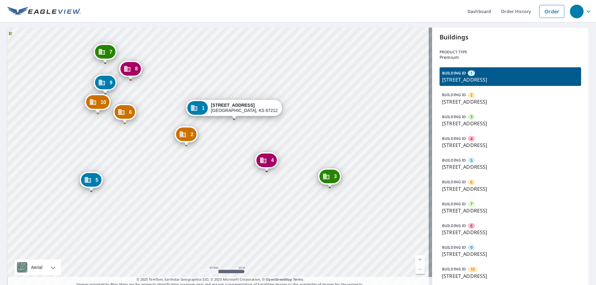  What do you see at coordinates (267, 162) in the screenshot?
I see `div: Dropped pin, building 4, Commercial property, 4700 W 13th St N Wichita, KS 67212` at bounding box center [267, 162].